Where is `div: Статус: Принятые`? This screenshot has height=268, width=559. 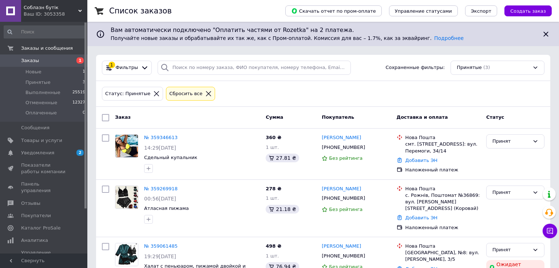
div: Статус: Принятые is located at coordinates (128, 94).